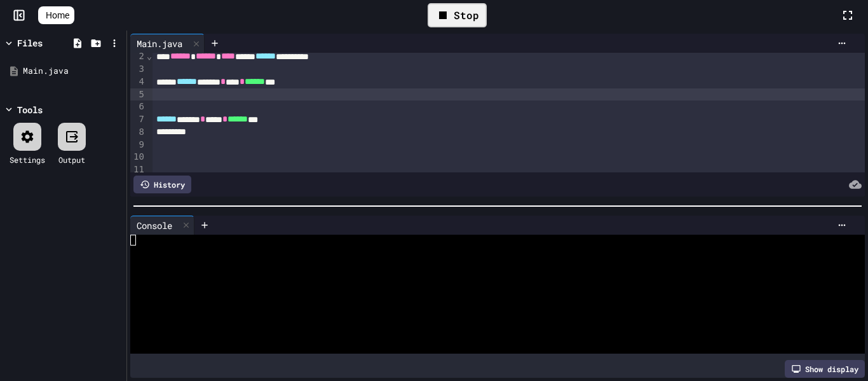 This screenshot has width=868, height=381. Describe the element at coordinates (824, 369) in the screenshot. I see `div: Show display` at that location.